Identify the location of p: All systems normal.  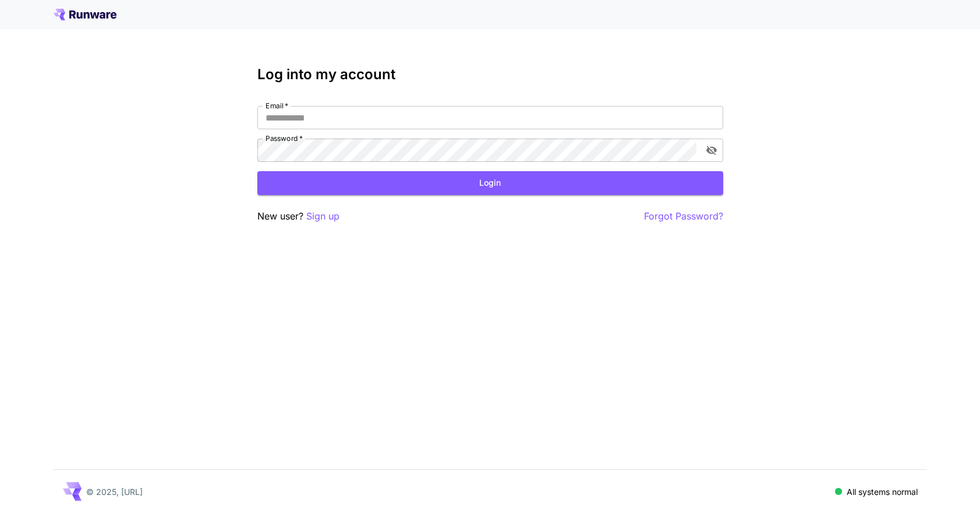
(882, 491).